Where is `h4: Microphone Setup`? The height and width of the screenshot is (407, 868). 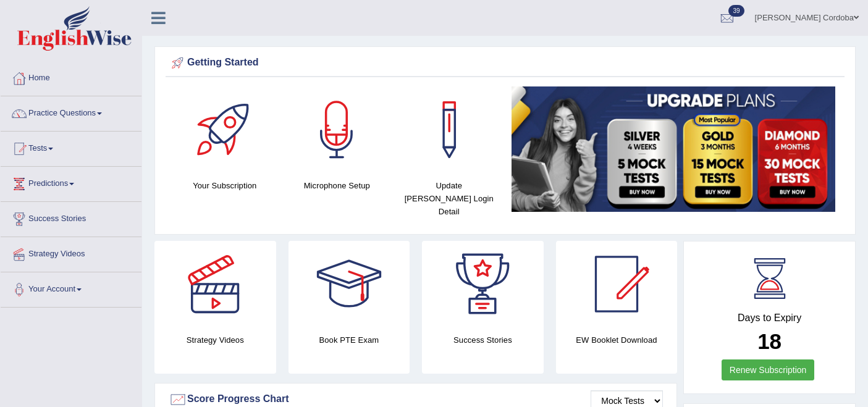 h4: Microphone Setup is located at coordinates (337, 185).